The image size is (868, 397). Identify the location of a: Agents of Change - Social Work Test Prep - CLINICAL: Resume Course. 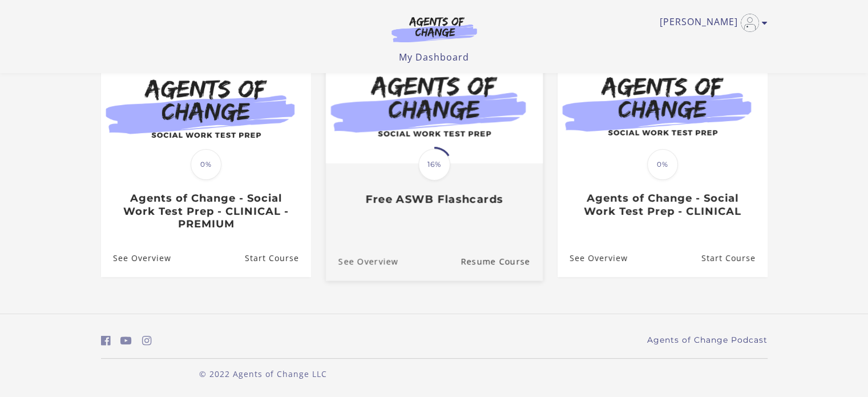
(734, 258).